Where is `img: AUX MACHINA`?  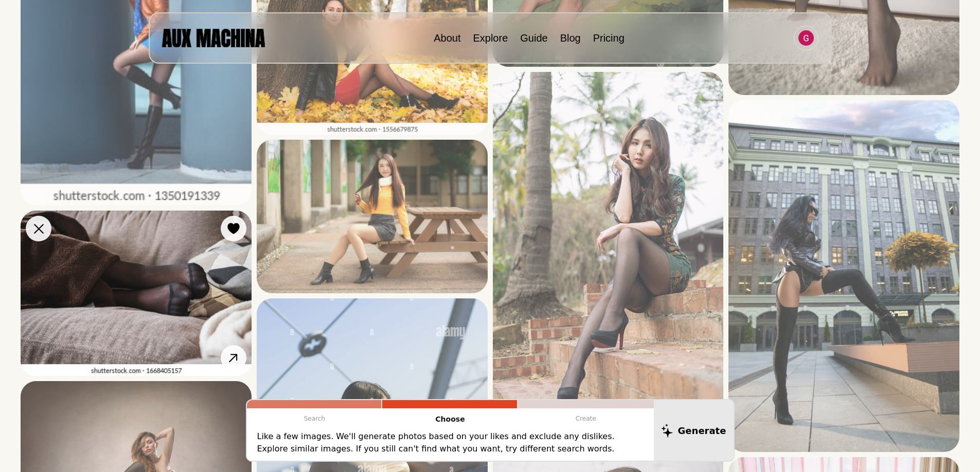
img: AUX MACHINA is located at coordinates (213, 37).